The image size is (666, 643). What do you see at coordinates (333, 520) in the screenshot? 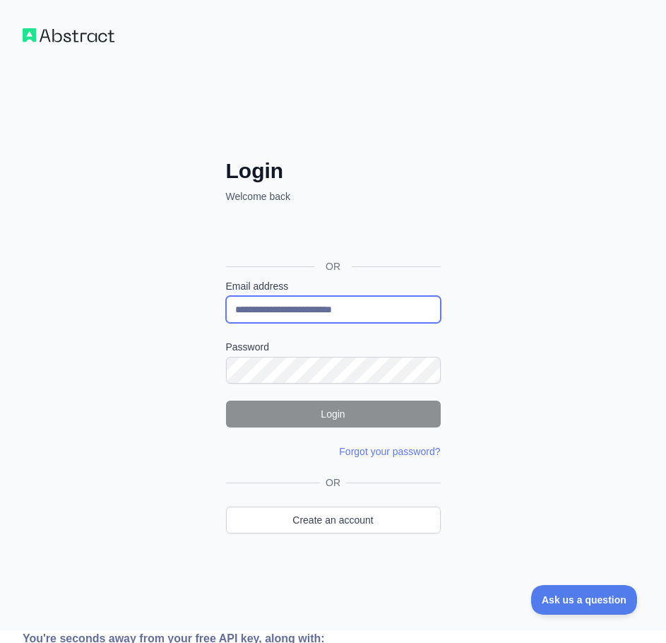
I see `a: Create an account` at bounding box center [333, 520].